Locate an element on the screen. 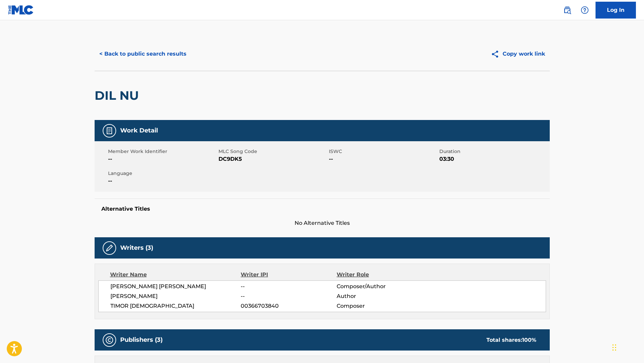 The width and height of the screenshot is (644, 363). div: Writer IPI is located at coordinates (288, 274).